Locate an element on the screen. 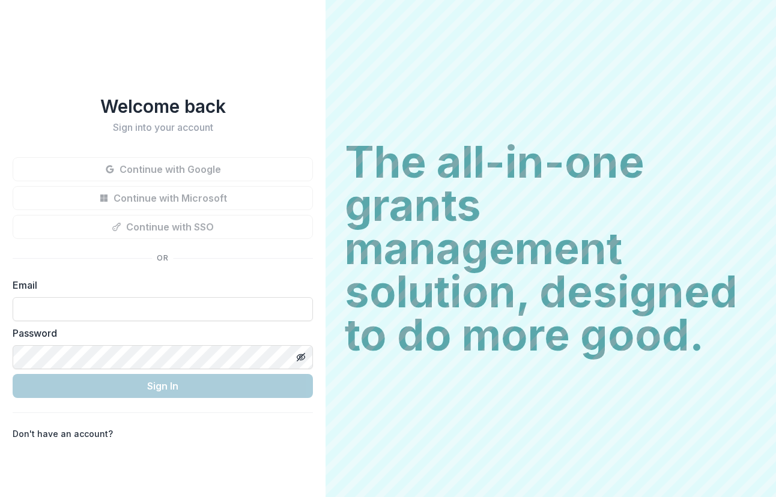 The width and height of the screenshot is (776, 497). label: Email is located at coordinates (159, 285).